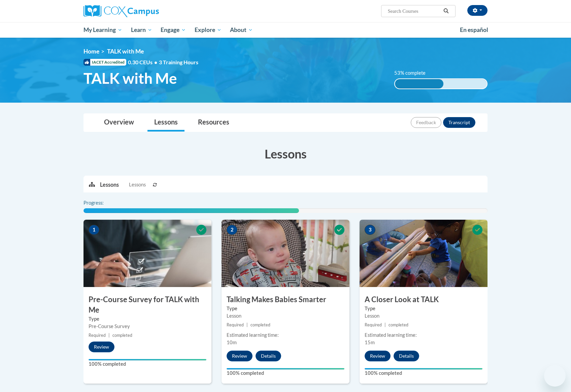 The height and width of the screenshot is (392, 571). I want to click on a: About, so click(241, 30).